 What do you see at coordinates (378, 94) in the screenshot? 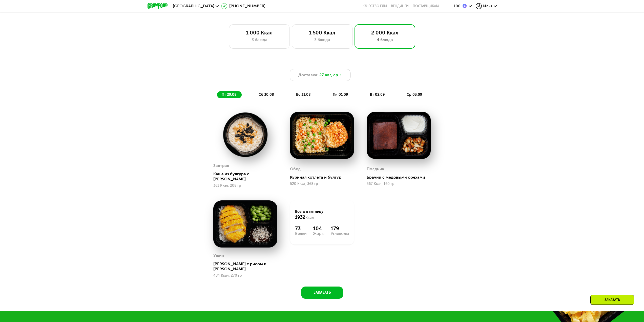
I see `span: вт 02.09` at bounding box center [378, 94].